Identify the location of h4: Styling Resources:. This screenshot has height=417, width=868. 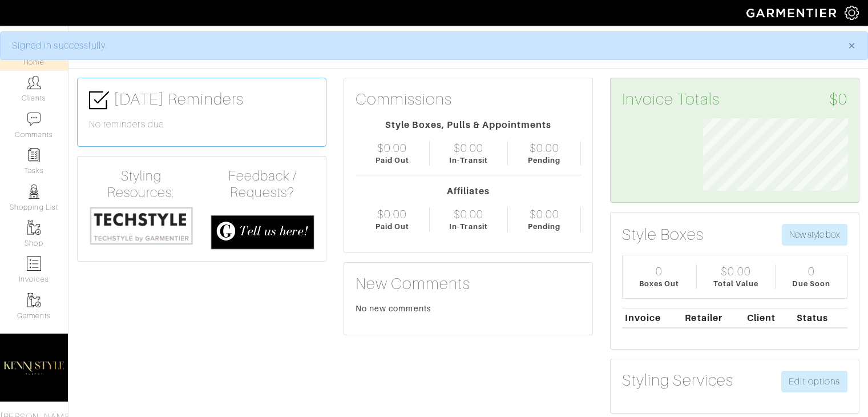
(140, 184).